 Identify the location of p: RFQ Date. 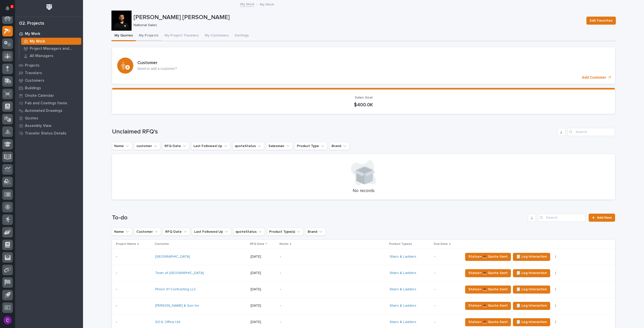
(257, 244).